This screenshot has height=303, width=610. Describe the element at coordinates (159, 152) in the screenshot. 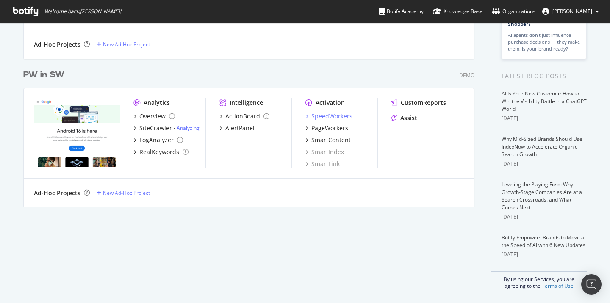

I see `div: RealKeywords` at that location.